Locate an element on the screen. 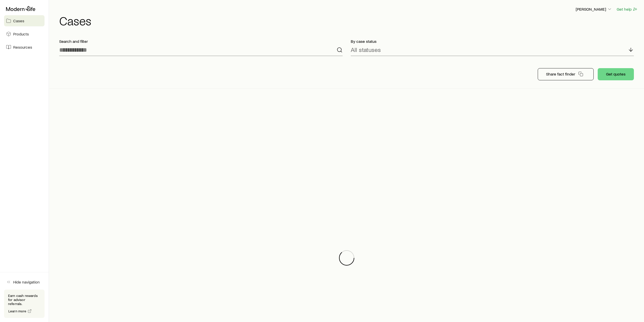 This screenshot has width=644, height=322. a: Cases is located at coordinates (24, 21).